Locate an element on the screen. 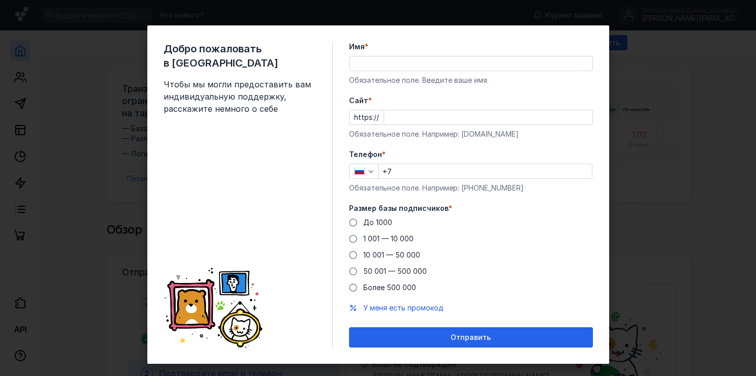  span: Чтобы мы могли предоставить вам индивидуальную поддержку, расскажите немного о себе is located at coordinates (240, 96).